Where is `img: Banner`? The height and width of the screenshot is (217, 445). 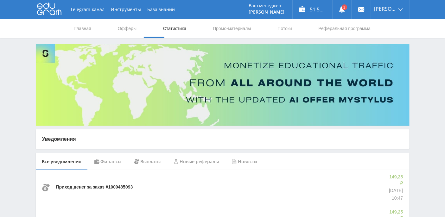 img: Banner is located at coordinates (223, 85).